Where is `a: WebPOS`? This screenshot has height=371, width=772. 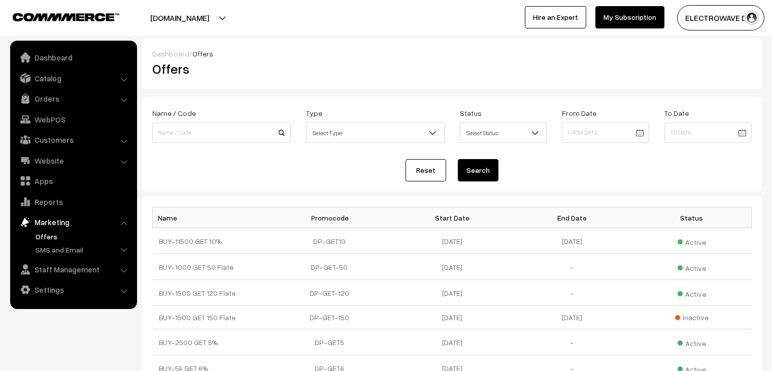 a: WebPOS is located at coordinates (73, 119).